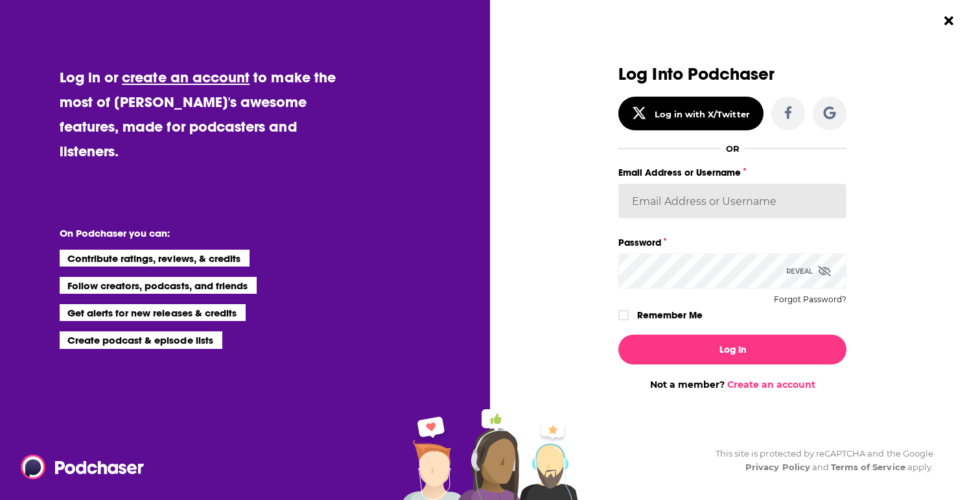  What do you see at coordinates (186, 77) in the screenshot?
I see `a: create an account` at bounding box center [186, 77].